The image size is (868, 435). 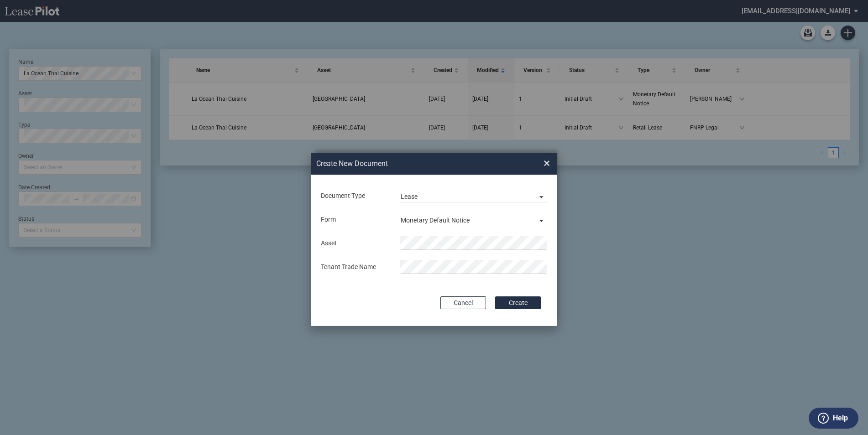 What do you see at coordinates (473, 220) in the screenshot?
I see `md-select: Lease Form: Monetary Default Notice` at bounding box center [473, 220].